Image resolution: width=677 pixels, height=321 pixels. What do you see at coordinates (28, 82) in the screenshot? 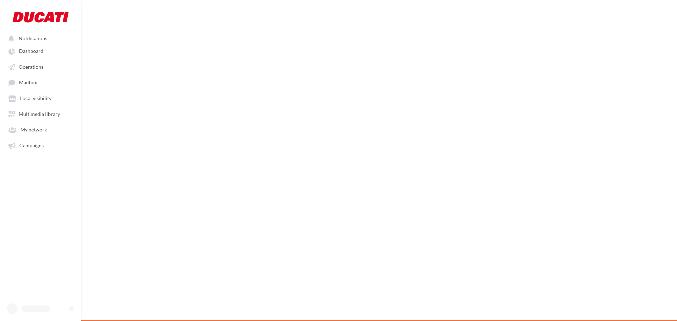
I see `span: Mailbox` at bounding box center [28, 82].